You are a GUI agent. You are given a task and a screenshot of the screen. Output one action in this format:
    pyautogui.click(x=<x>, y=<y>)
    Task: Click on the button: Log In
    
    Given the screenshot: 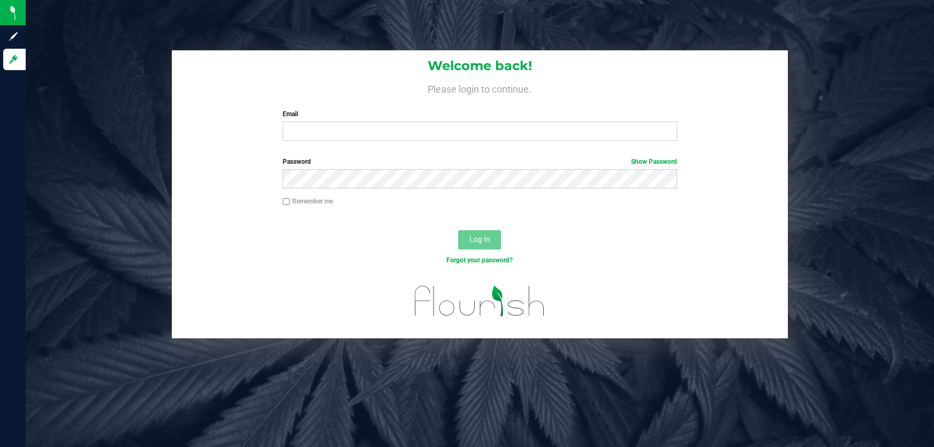 What is the action you would take?
    pyautogui.click(x=480, y=240)
    